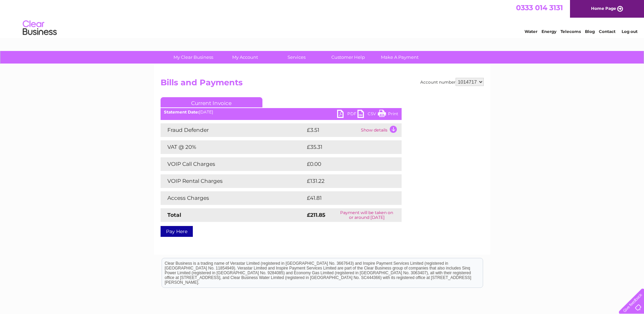 This screenshot has height=314, width=644. What do you see at coordinates (181, 112) in the screenshot?
I see `b: Statement Date:` at bounding box center [181, 112].